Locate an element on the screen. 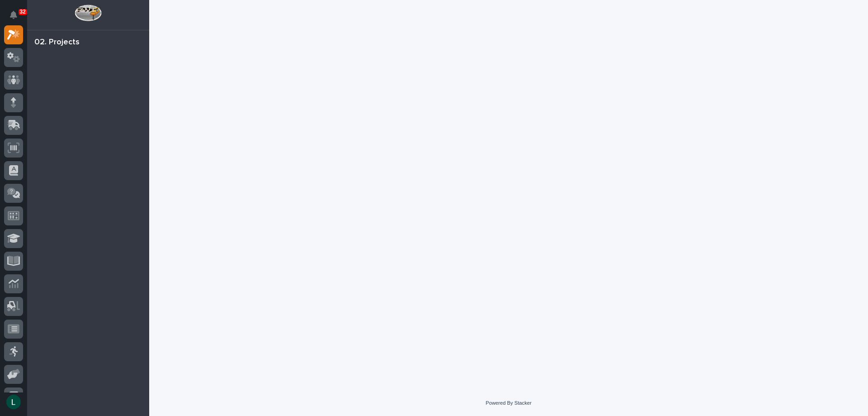 Image resolution: width=868 pixels, height=416 pixels. div: Notifications32 is located at coordinates (17, 18).